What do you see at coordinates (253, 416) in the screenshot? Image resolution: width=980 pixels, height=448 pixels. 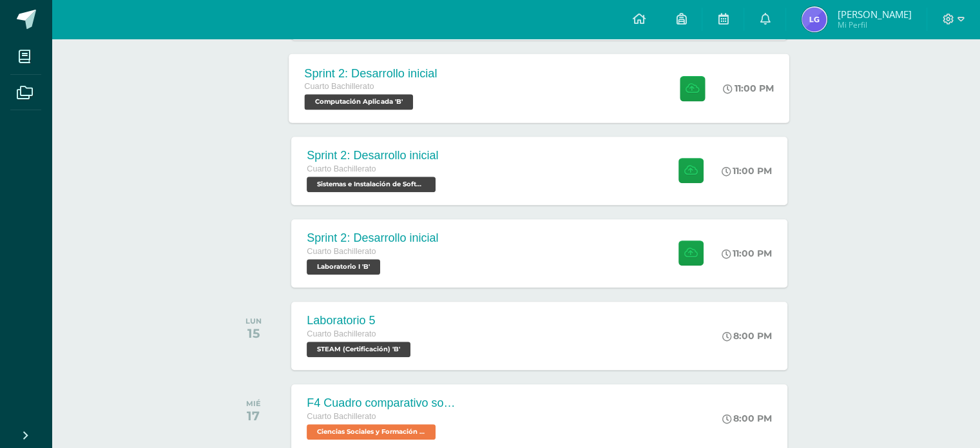 I see `div: 17` at bounding box center [253, 416].